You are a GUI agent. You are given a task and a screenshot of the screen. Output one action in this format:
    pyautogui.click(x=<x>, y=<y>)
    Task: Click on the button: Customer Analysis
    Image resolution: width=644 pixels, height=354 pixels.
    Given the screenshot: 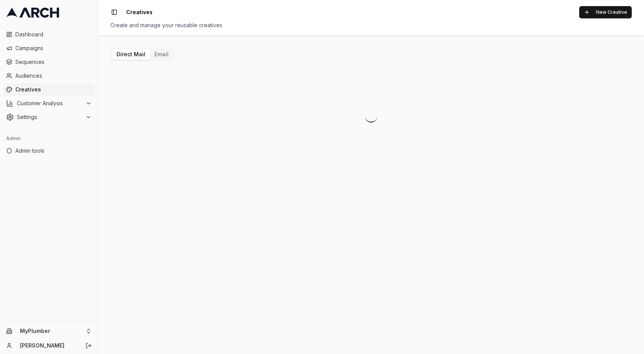 What is the action you would take?
    pyautogui.click(x=49, y=103)
    